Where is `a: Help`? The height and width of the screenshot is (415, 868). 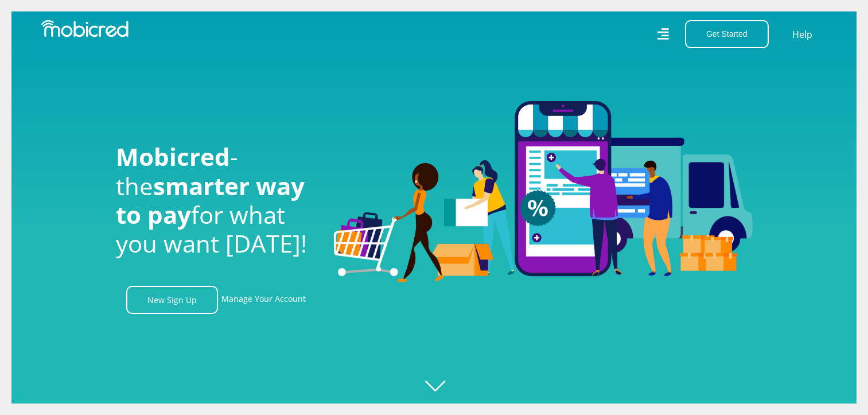 a: Help is located at coordinates (802, 35).